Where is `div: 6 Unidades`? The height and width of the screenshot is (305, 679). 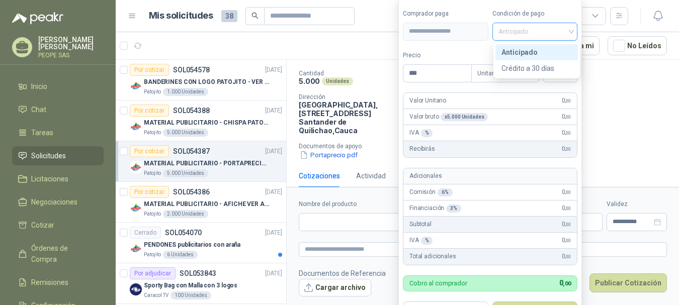
div: 6 Unidades is located at coordinates (180, 255).